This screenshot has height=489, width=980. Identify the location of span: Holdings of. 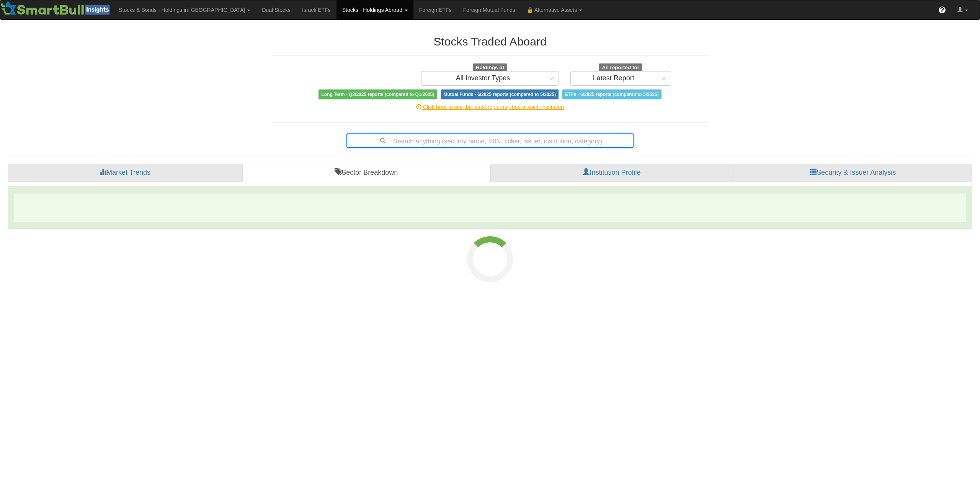
(490, 68).